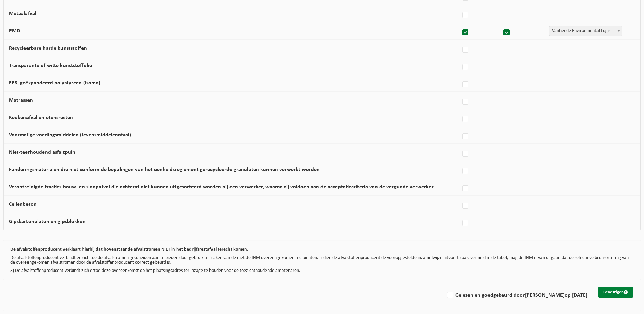 The width and height of the screenshot is (644, 314). Describe the element at coordinates (129, 250) in the screenshot. I see `b: De afvalstoffenproducent verklaart hierbij dat bovenstaande afvalstromen NIET in het bedrijfsrest...` at that location.